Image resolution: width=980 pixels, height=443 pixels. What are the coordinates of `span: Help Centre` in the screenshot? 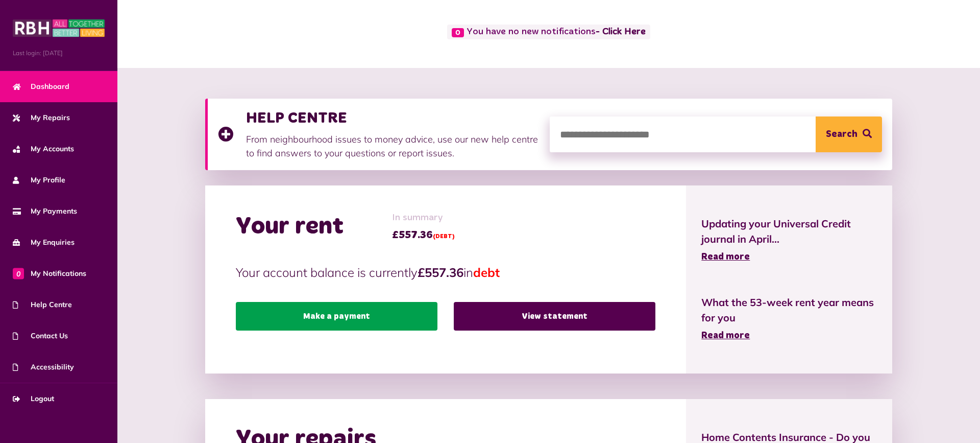 It's located at (42, 304).